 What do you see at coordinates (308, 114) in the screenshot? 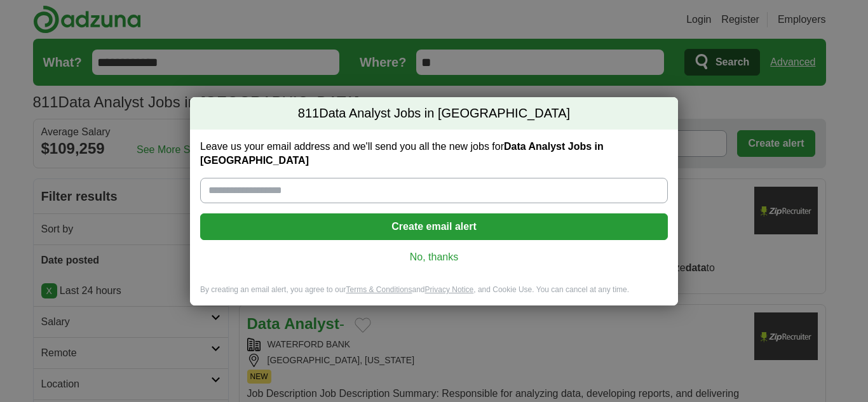
I see `span: 811` at bounding box center [308, 114].